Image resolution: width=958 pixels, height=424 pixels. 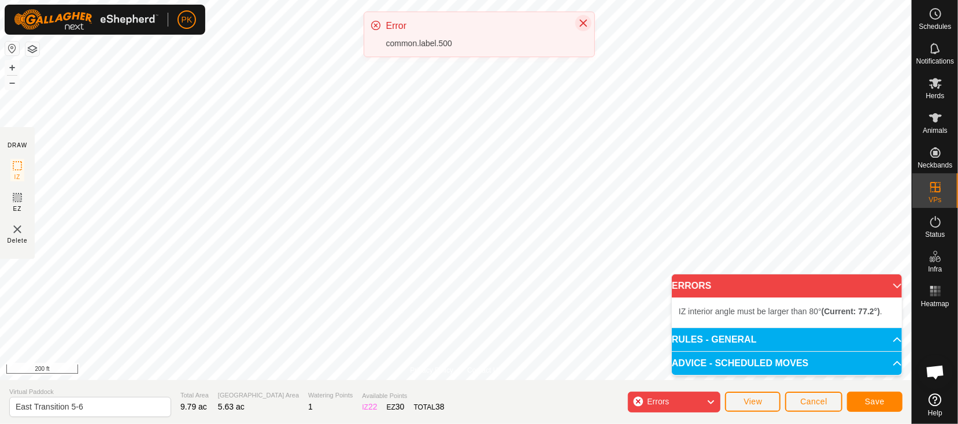 What do you see at coordinates (17, 177) in the screenshot?
I see `span: IZ` at bounding box center [17, 177].